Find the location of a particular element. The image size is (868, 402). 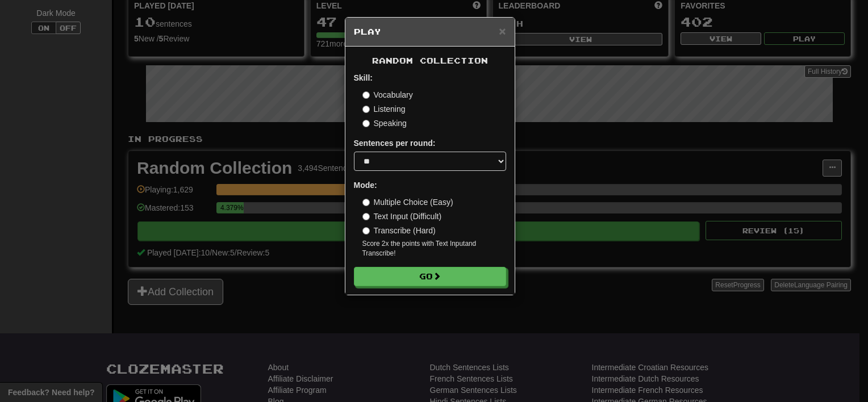

label: Multiple Choice (Easy) is located at coordinates (408, 202).